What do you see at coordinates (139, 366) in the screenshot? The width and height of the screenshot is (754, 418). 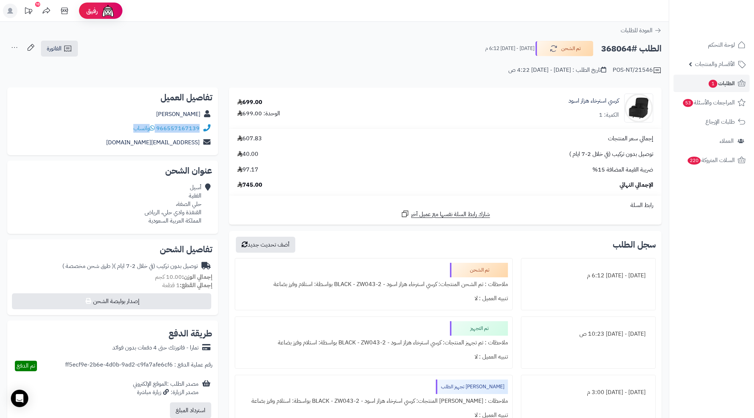 I see `div: رقم عملية الدفع : ff5ecf9e-2b6e-4d0b-9ad2-c9fa7afe6cf6` at bounding box center [139, 366].